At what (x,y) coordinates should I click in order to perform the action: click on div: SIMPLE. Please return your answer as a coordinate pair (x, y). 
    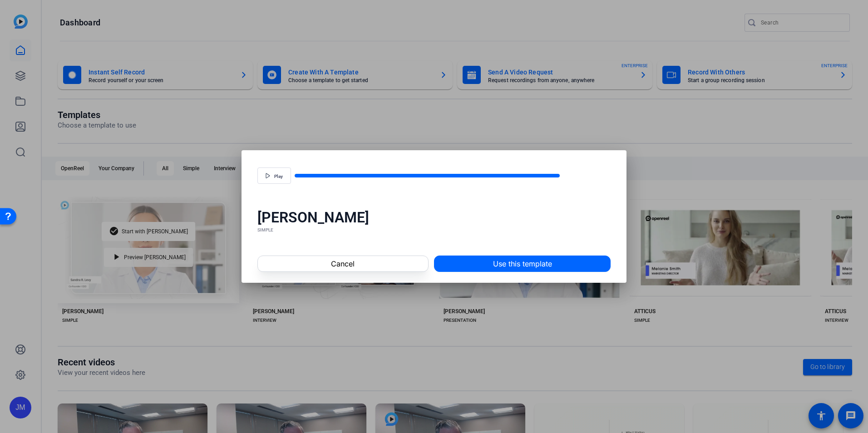
    Looking at the image, I should click on (434, 230).